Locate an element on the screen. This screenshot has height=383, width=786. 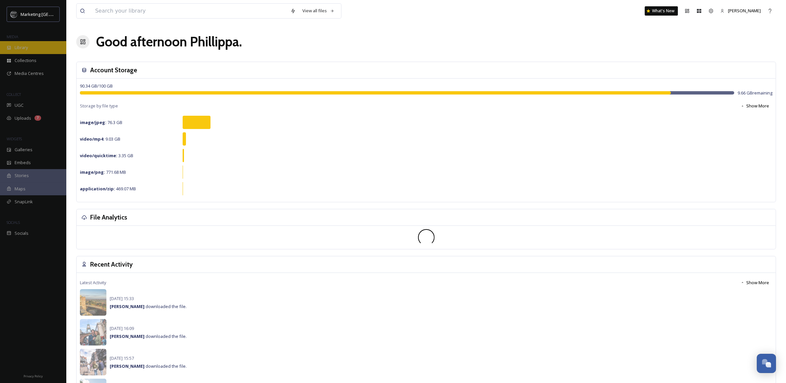
a: What's New is located at coordinates (662, 11).